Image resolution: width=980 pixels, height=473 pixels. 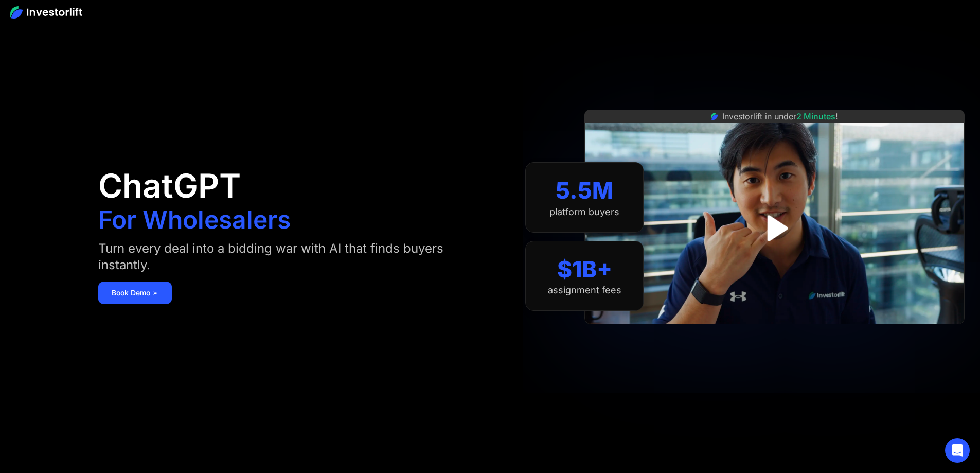 What do you see at coordinates (780, 116) in the screenshot?
I see `div: Investorlift in under !` at bounding box center [780, 116].